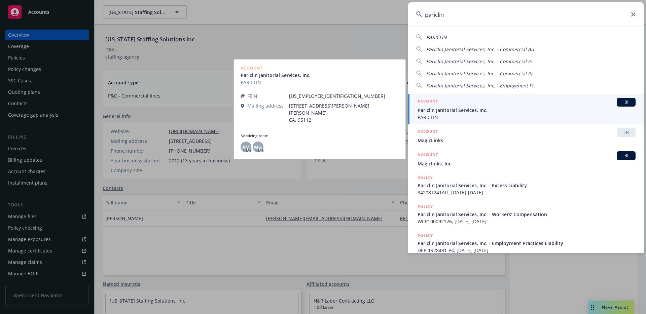  What do you see at coordinates (526, 159) in the screenshot?
I see `a: ACCOUNTBIMagiclinks, Inc.` at bounding box center [526, 159].